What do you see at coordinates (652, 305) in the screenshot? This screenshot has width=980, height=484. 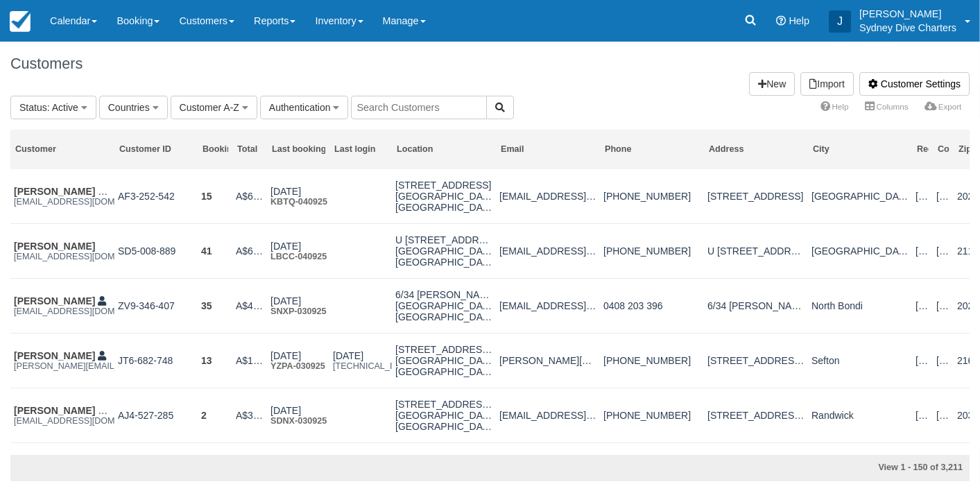 I see `td: 0408 203 396` at bounding box center [652, 305].